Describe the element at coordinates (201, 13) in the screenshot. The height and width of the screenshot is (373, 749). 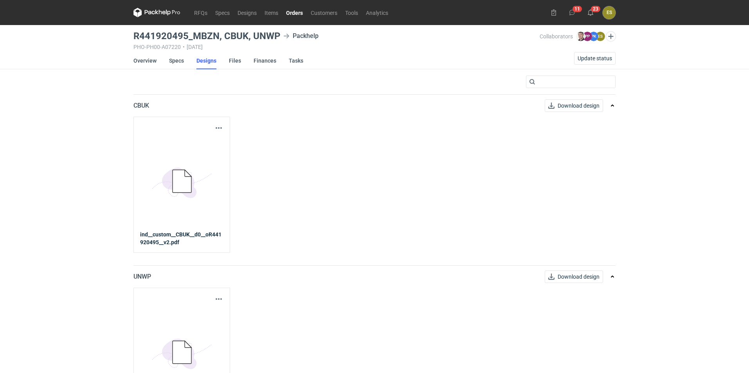
I see `a: RFQs` at that location.